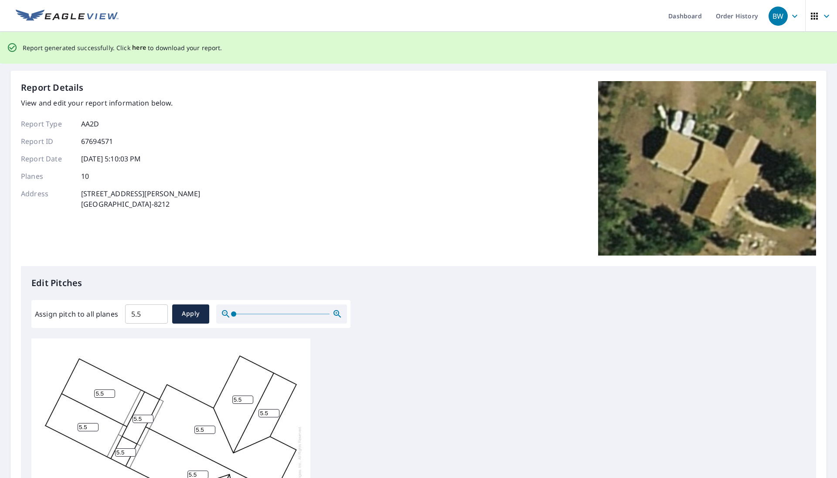  I want to click on img: EV Logo, so click(67, 16).